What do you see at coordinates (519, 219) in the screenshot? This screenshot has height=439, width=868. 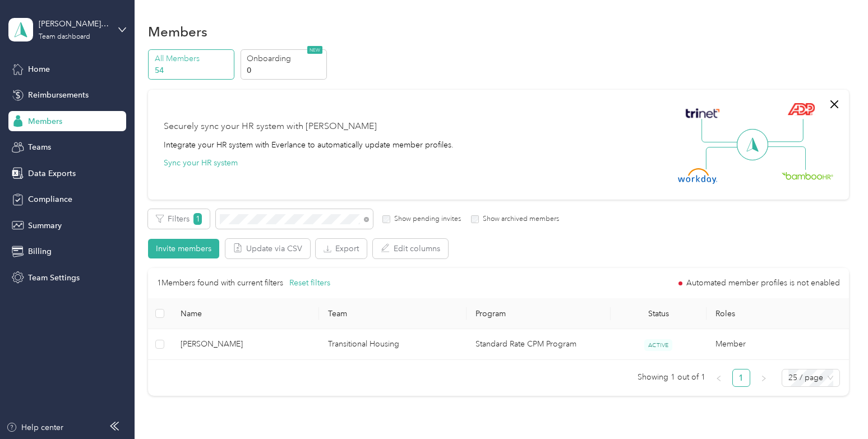 I see `label: Show archived members` at bounding box center [519, 219].